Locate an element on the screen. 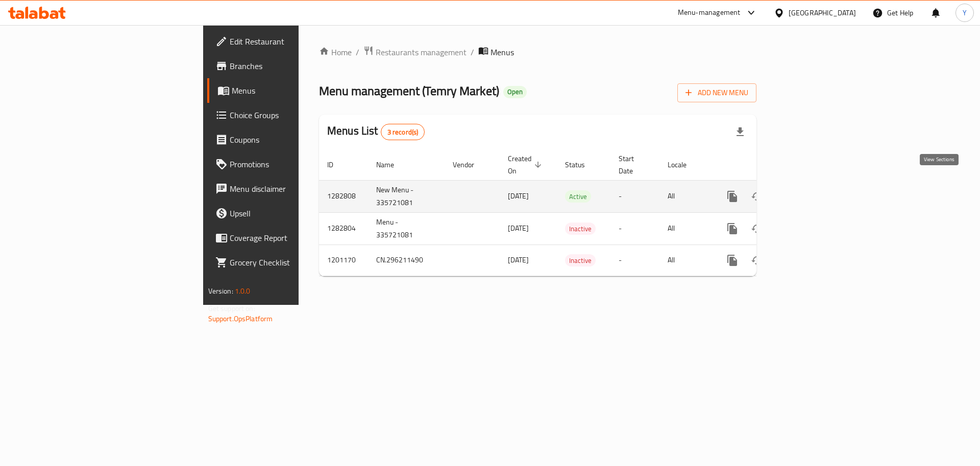  span: Menu disclaimer is located at coordinates (294, 189).